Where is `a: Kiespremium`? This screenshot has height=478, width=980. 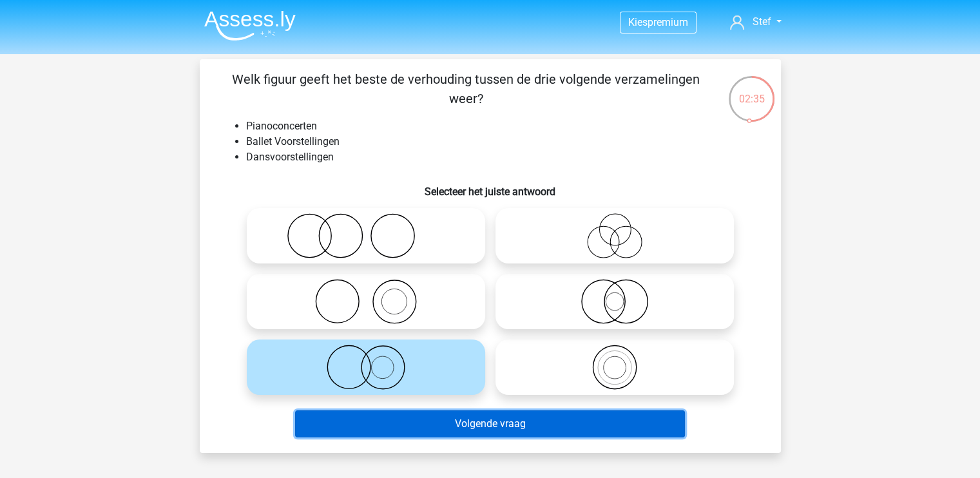 a: Kiespremium is located at coordinates (658, 22).